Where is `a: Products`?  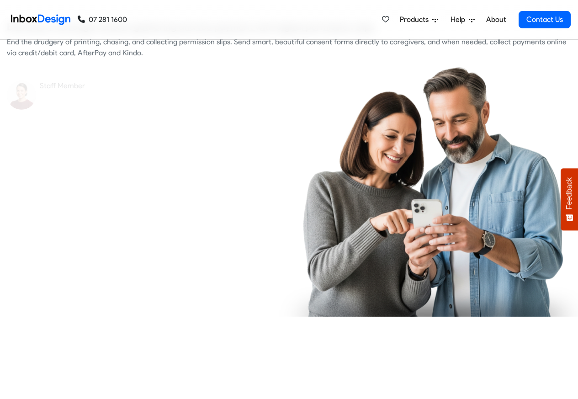 a: Products is located at coordinates (419, 20).